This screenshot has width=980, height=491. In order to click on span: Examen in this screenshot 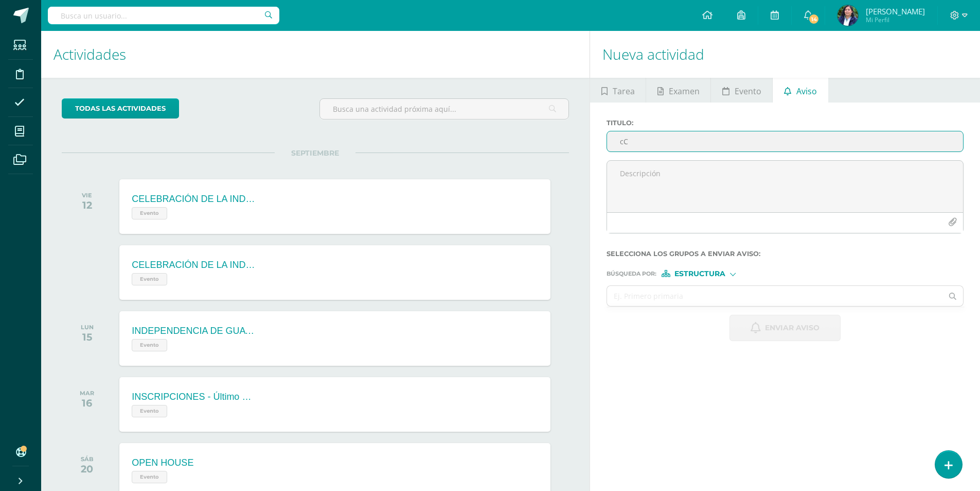, I will do `click(684, 91)`.